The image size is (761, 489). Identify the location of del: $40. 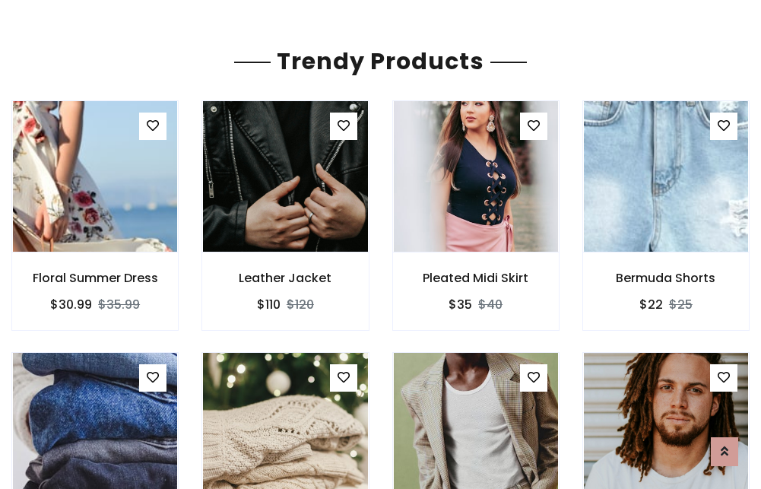
(490, 304).